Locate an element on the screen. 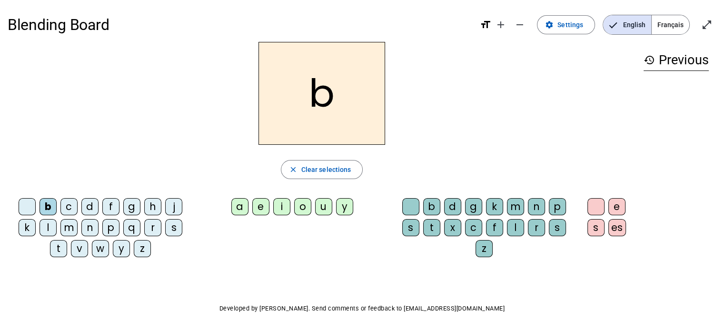 This screenshot has width=724, height=331. div: i is located at coordinates (282, 206).